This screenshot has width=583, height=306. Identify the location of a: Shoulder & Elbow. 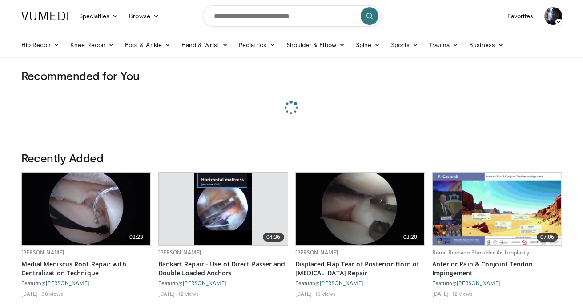
(316, 45).